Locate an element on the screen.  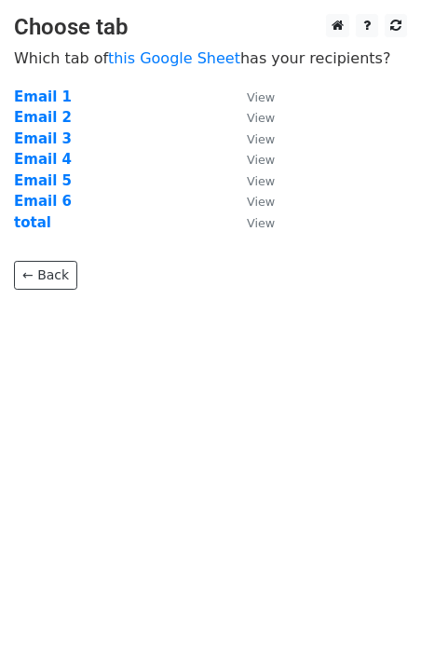
strong: Email 1 is located at coordinates (43, 97).